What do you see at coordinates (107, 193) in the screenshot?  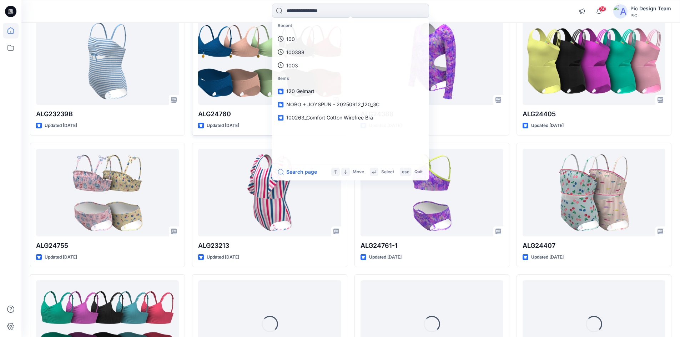 I see `a: ALG24755` at bounding box center [107, 193].